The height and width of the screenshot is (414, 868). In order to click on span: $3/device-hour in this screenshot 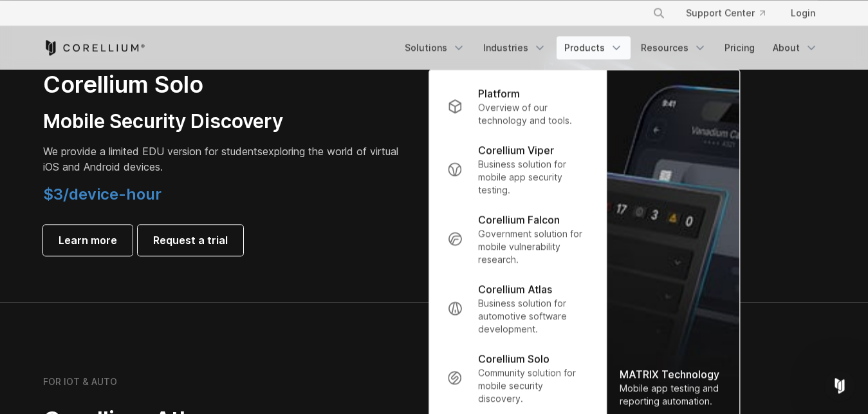, I will do `click(102, 194)`.